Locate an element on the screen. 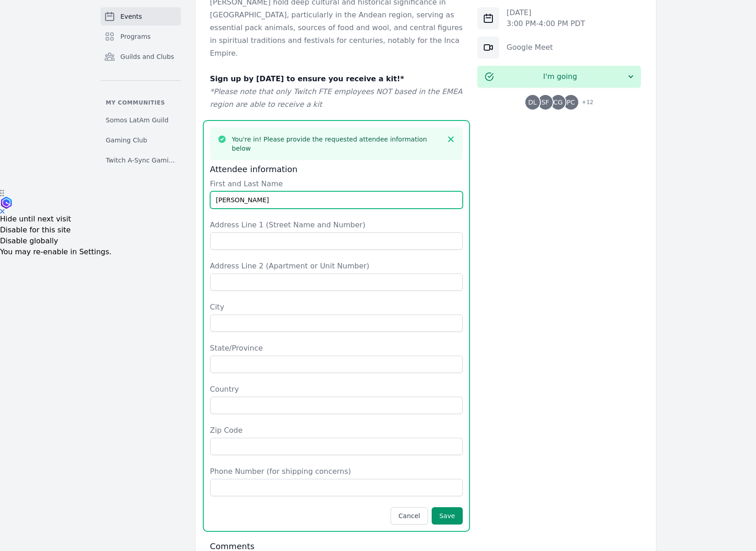  a: Guilds and Clubs is located at coordinates (141, 56).